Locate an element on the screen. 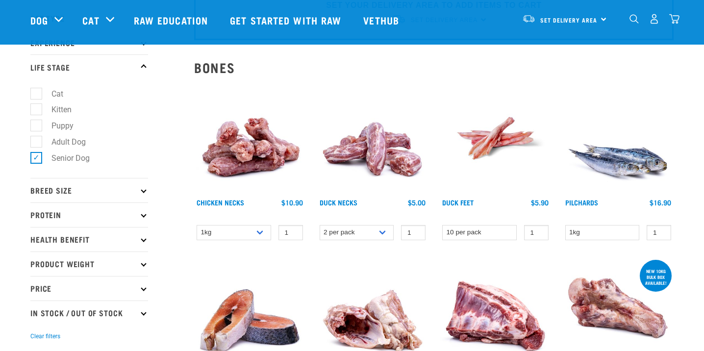  a: Raw Education is located at coordinates (172, 20).